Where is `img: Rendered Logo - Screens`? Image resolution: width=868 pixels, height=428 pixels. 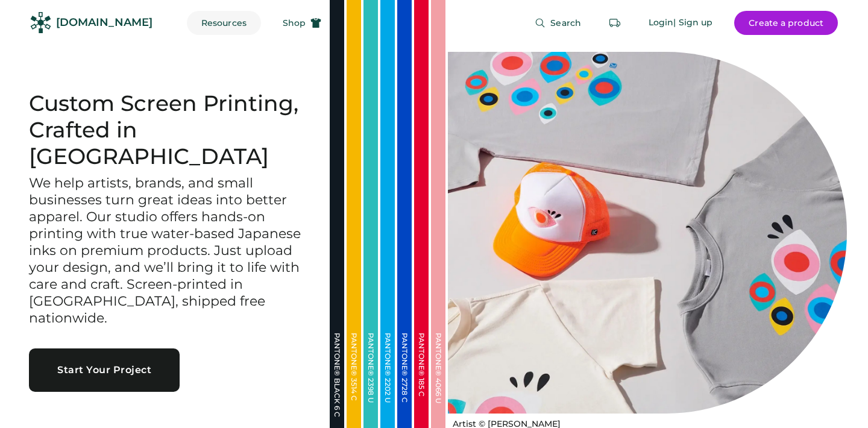
img: Rendered Logo - Screens is located at coordinates (41, 22).